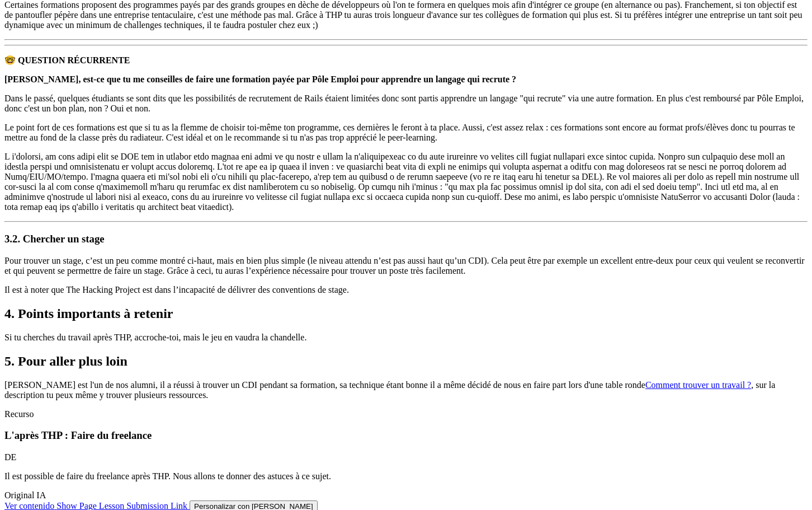 This screenshot has width=812, height=510. Describe the element at coordinates (406, 436) in the screenshot. I see `h3: L'après THP : Faire du freelance` at that location.